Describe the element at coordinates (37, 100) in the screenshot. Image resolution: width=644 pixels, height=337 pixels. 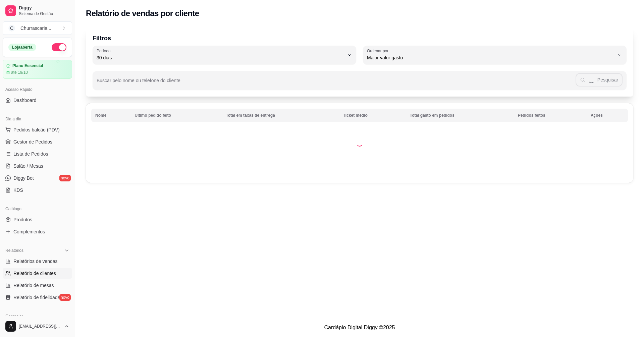
I see `a: Dashboard` at that location.